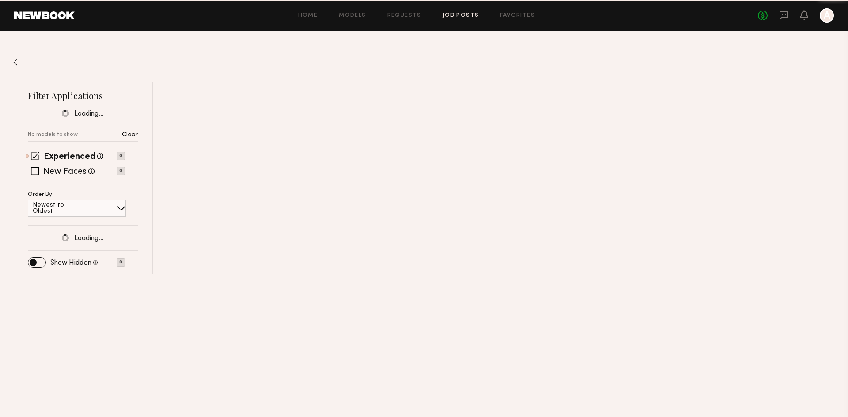  Describe the element at coordinates (65, 172) in the screenshot. I see `label: New Faces` at that location.